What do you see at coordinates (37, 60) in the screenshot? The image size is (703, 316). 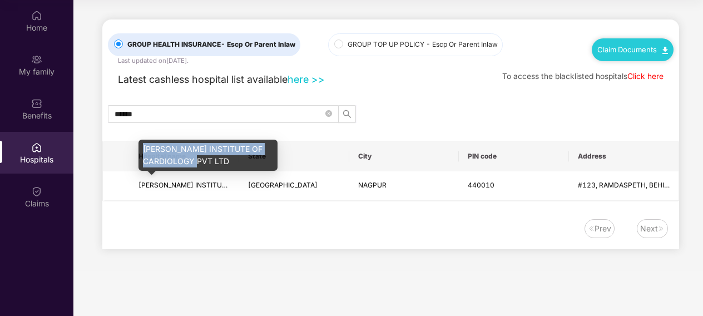 I see `img: svg+xml;base64,PHN2ZyB3aWR0aD0iMjAiIGhlaWdodD0iMjAiIHZpZXdCb3g9IjAgMCAyMCAyMCIgZmlsbD0ibm9uZSIgeG...` at bounding box center [37, 60].